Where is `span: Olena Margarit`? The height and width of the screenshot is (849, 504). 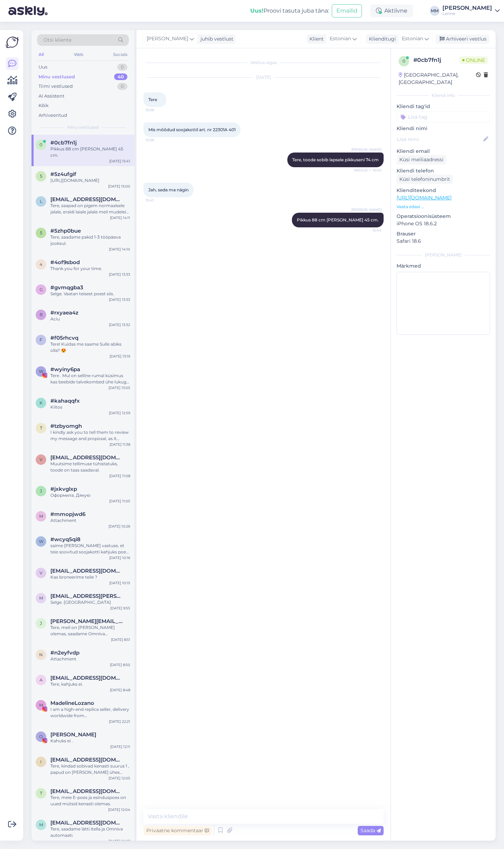 span: Olena Margarit is located at coordinates (73, 735).